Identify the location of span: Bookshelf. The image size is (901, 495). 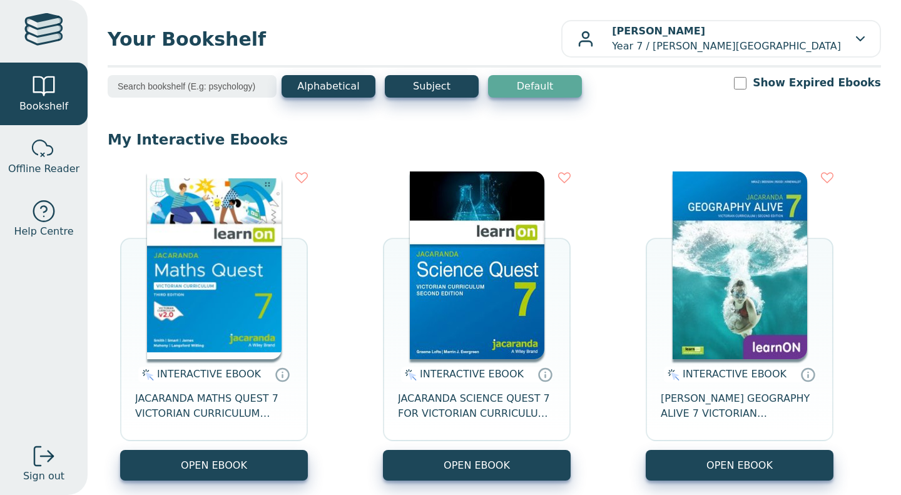
(44, 106).